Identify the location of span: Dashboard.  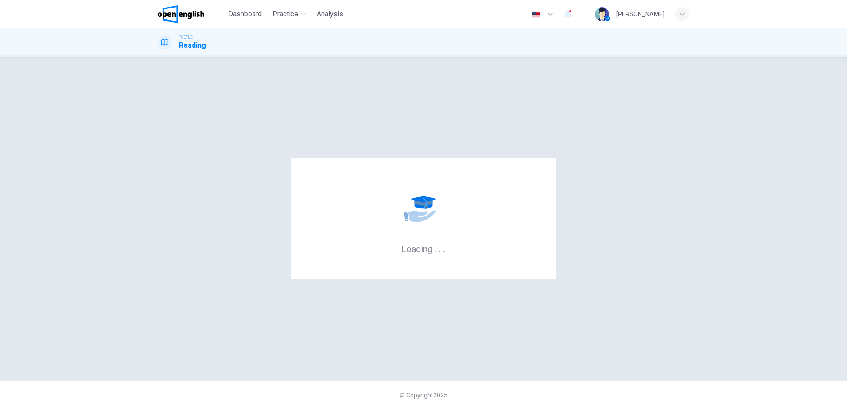
(245, 14).